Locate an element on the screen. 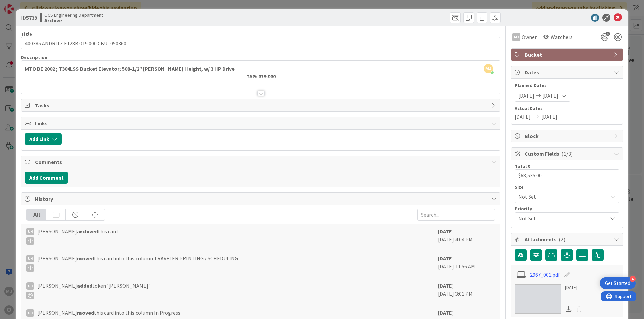 Image resolution: width=644 pixels, height=319 pixels. span: Links is located at coordinates (261, 124).